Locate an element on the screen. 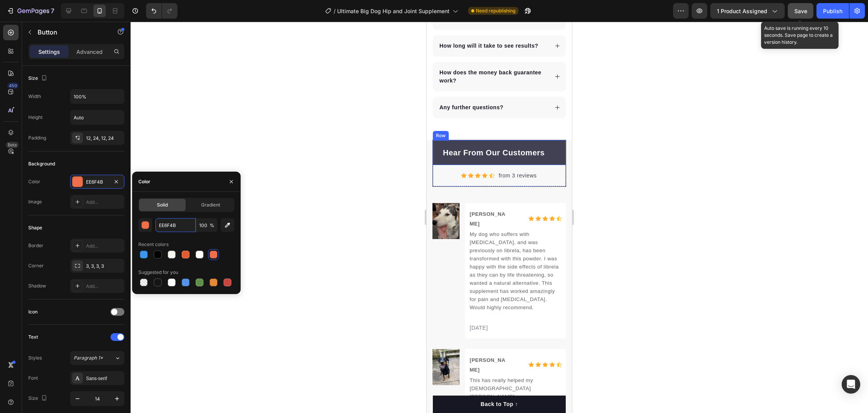 This screenshot has width=868, height=413. img: 495611768014373769-19a9f43d-de65-4b03-8842-ad39a309b1c8.png is located at coordinates (20, 199).